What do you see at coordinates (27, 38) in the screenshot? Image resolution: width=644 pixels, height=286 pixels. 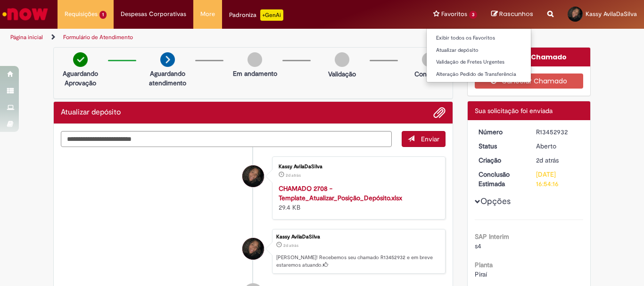 I see `a: Página inicial` at bounding box center [27, 38].